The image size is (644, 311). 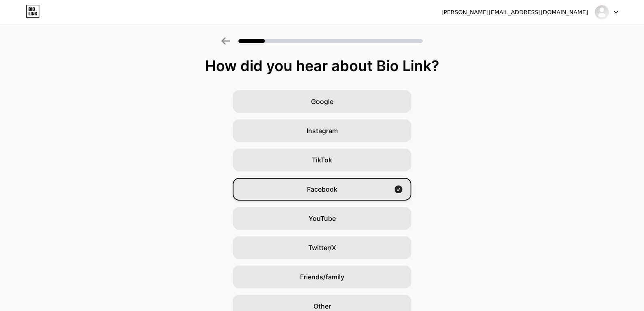 What do you see at coordinates (322, 189) in the screenshot?
I see `span: Facebook` at bounding box center [322, 189].